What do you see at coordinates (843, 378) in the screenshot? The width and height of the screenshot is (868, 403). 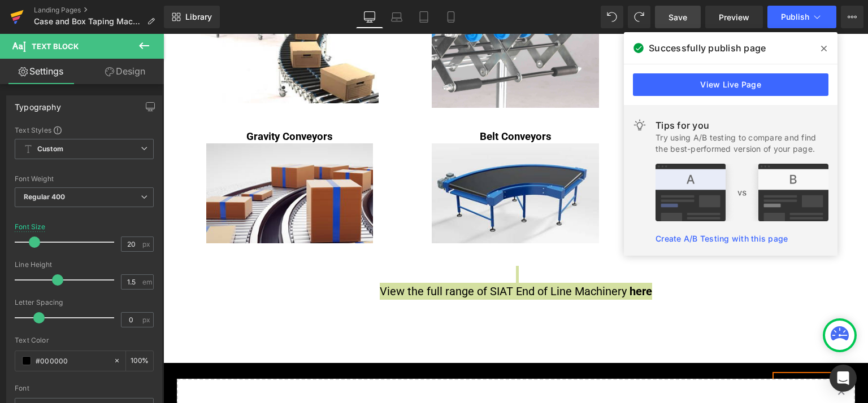 I see `div: Open Intercom Messenger` at bounding box center [843, 378].